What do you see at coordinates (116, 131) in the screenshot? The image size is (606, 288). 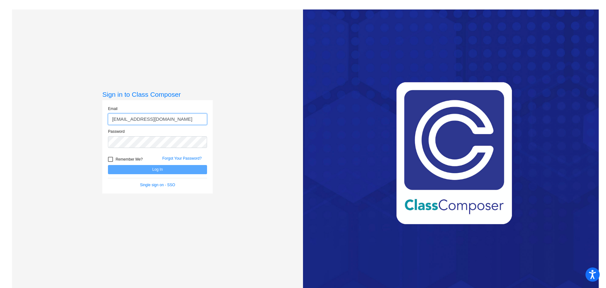 I see `label: Password` at bounding box center [116, 131].